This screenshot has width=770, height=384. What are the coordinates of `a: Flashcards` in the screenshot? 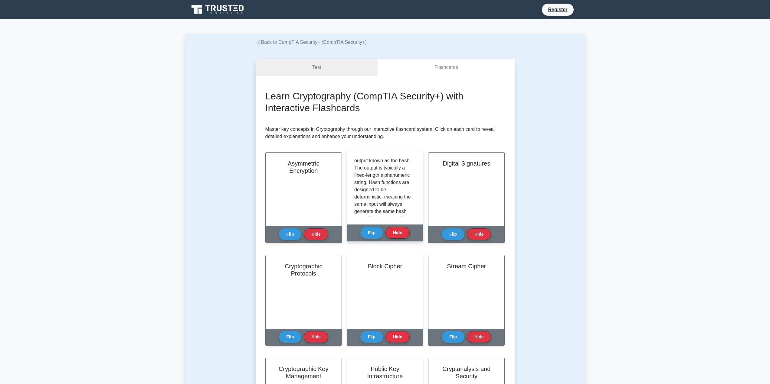 It's located at (446, 67).